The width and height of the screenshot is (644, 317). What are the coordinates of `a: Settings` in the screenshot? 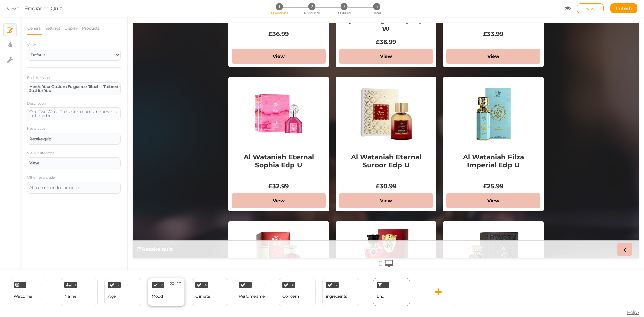 It's located at (53, 28).